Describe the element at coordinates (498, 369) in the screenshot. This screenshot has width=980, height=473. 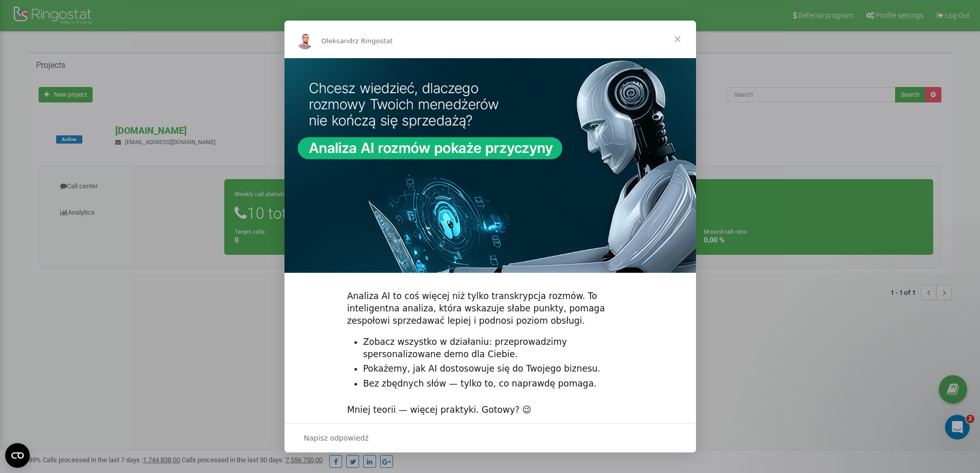
I see `li: Pokażemy, jak AI dostosowuje się do Twojego biznesu.` at that location.